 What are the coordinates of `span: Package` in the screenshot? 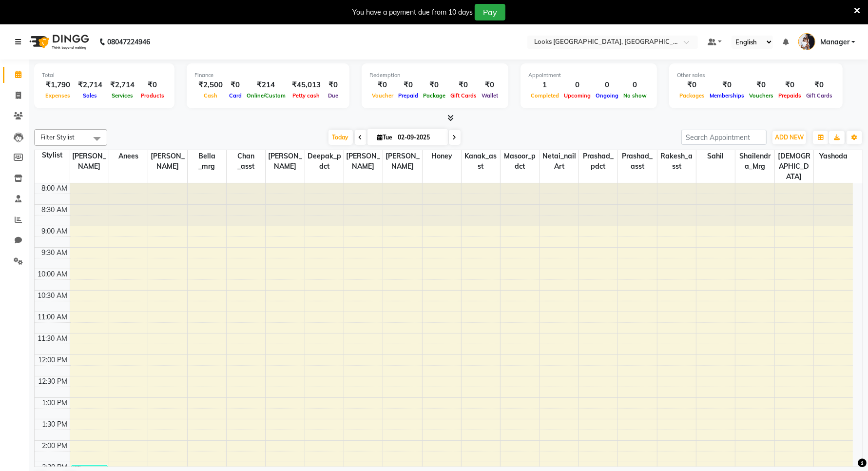 It's located at (435, 96).